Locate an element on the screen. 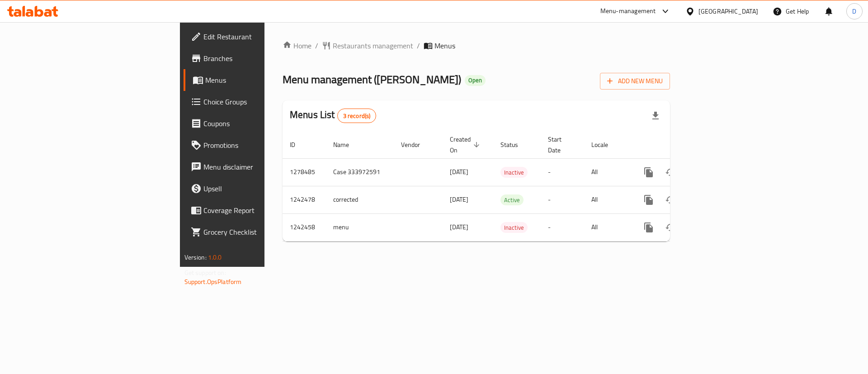 The width and height of the screenshot is (868, 374). a: Edit Restaurant is located at coordinates (254, 37).